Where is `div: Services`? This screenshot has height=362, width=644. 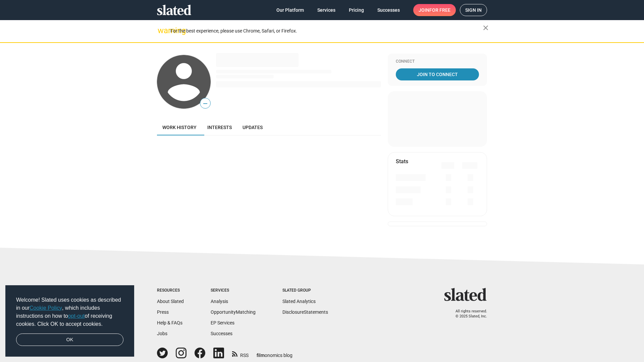
div: Services is located at coordinates (233, 291).